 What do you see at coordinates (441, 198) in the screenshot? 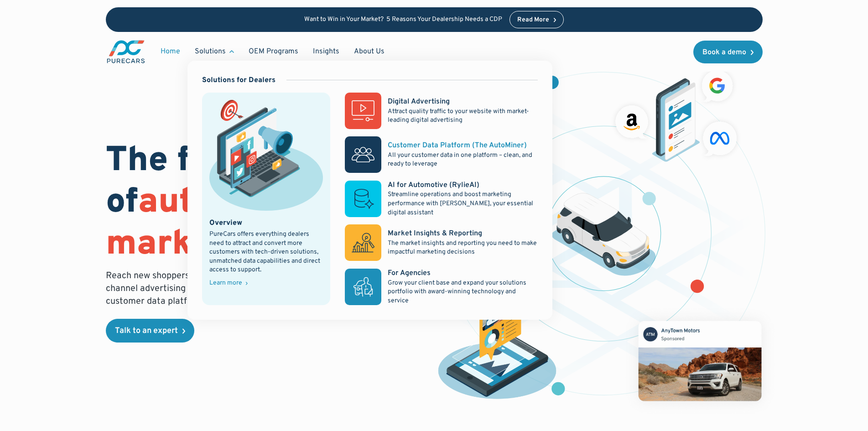
I see `a: AI for Automotive (RylieAI)Streamline operations and boost marketing performance with [PERSON_NAM...` at bounding box center [441, 198].